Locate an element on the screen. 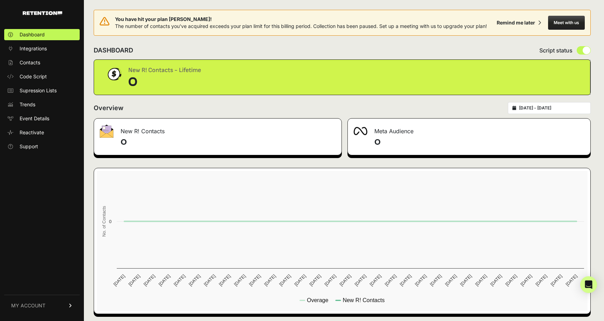 This screenshot has width=604, height=321. a: Integrations is located at coordinates (42, 49).